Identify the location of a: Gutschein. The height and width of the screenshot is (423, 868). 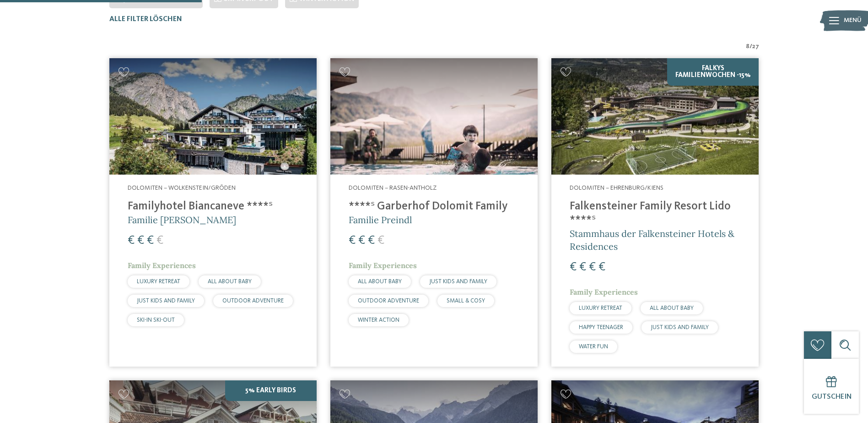
(831, 386).